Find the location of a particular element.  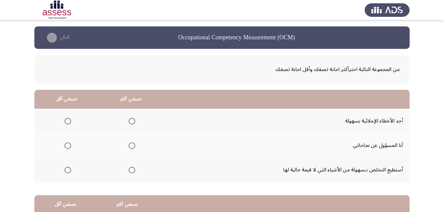

td: أنا المسؤول عن نجاحاتي is located at coordinates (286, 145).